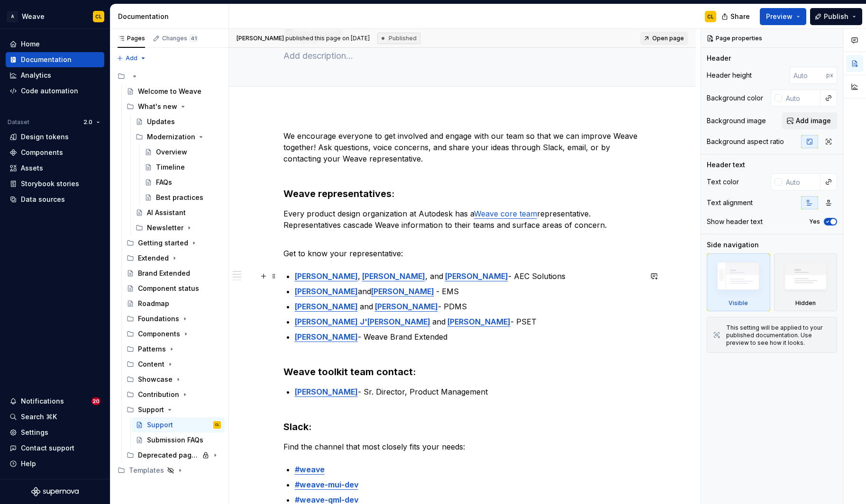 Image resolution: width=866 pixels, height=504 pixels. What do you see at coordinates (131, 58) in the screenshot?
I see `span: Add` at bounding box center [131, 58].